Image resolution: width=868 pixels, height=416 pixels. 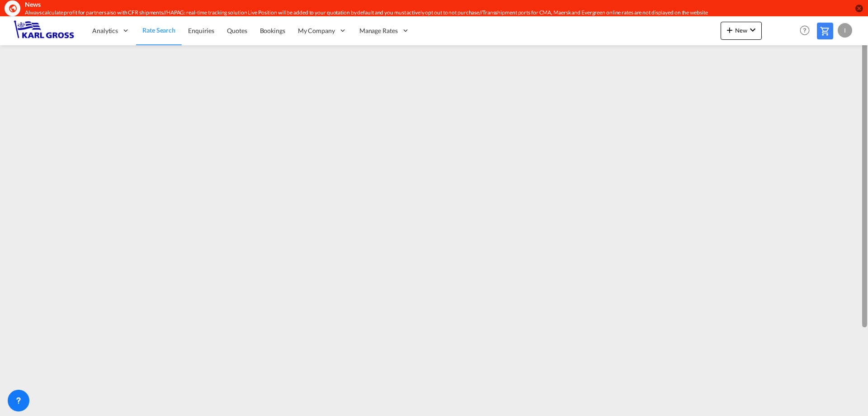 What do you see at coordinates (201, 31) in the screenshot?
I see `span: Enquiries` at bounding box center [201, 31].